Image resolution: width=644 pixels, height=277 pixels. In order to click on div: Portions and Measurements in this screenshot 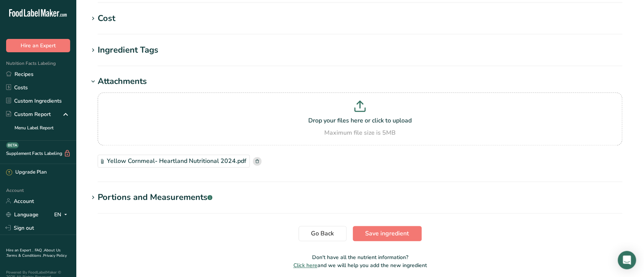, I will do `click(155, 198)`.